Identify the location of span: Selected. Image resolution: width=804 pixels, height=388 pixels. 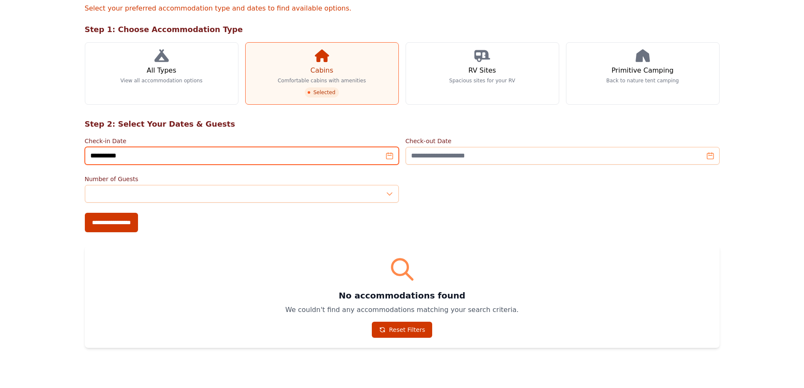
(322, 92).